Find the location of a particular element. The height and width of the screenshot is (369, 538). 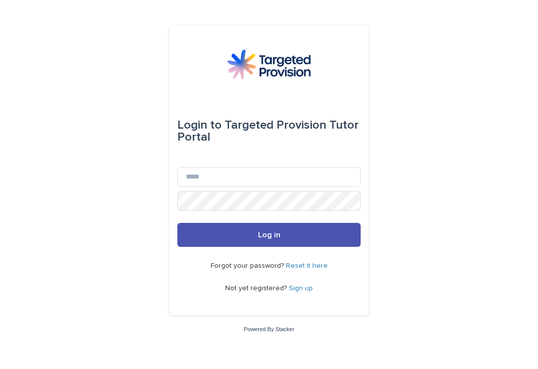

a: Sign up is located at coordinates (301, 288).